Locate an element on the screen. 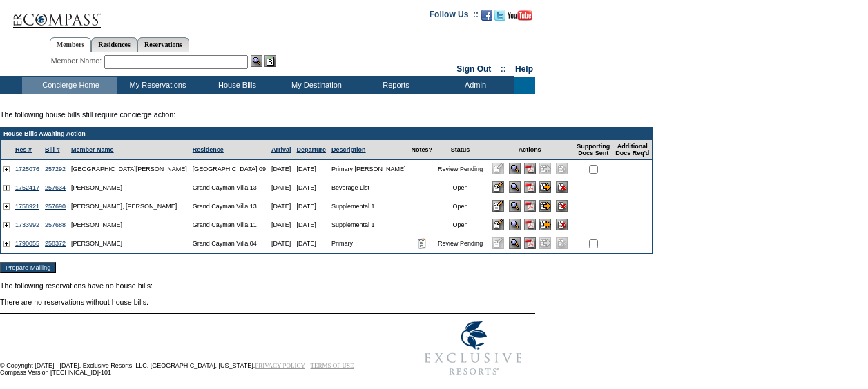 This screenshot has height=389, width=868. a: 1752417 is located at coordinates (27, 188).